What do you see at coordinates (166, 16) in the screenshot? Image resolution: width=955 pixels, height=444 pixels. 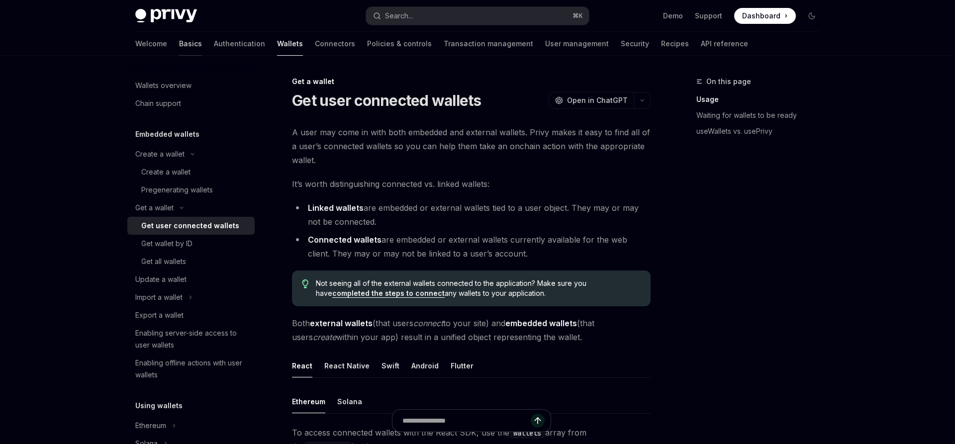 I see `img: dark logo` at bounding box center [166, 16].